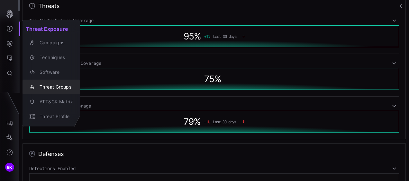 This screenshot has height=181, width=409. What do you see at coordinates (51, 57) in the screenshot?
I see `button: Techniques` at bounding box center [51, 57].